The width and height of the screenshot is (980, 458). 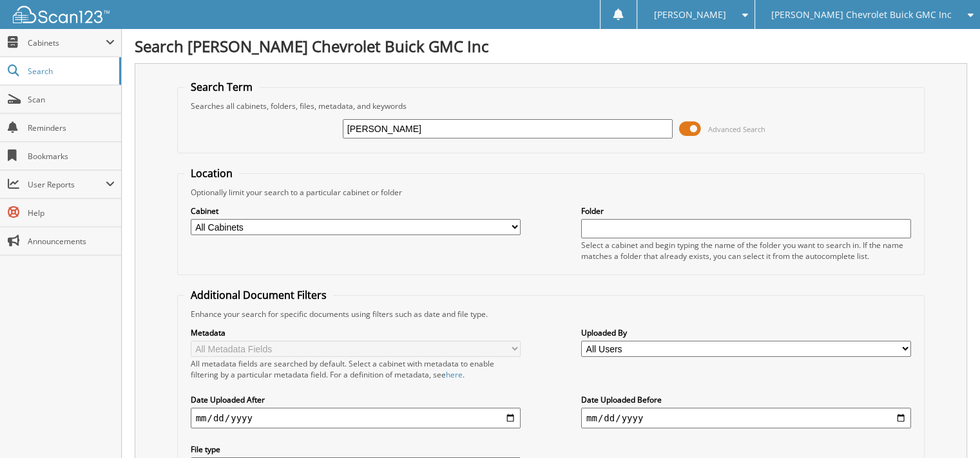 I want to click on span: Scan, so click(x=71, y=99).